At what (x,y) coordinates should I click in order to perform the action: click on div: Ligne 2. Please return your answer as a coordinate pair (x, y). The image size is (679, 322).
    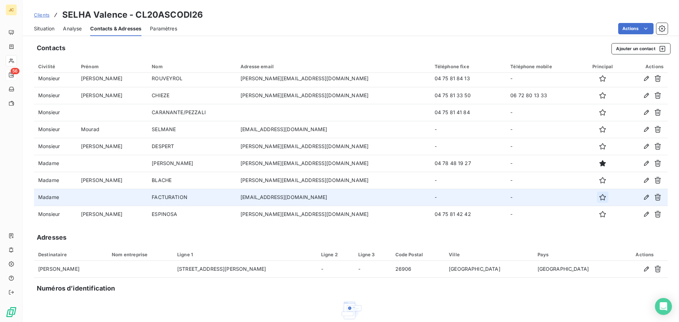
    Looking at the image, I should click on (335, 255).